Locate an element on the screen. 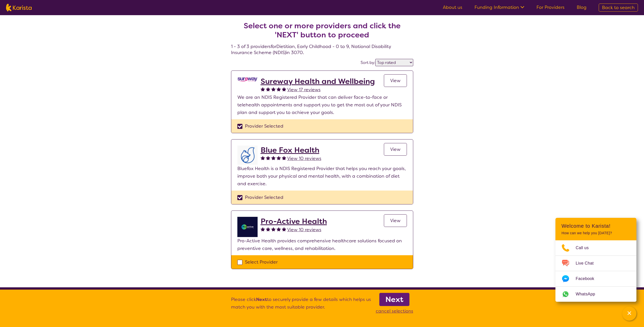  p: Pro-Active Health provides comprehensive healthcare solutions focused on preventive care, wellnes... is located at coordinates (322, 245).